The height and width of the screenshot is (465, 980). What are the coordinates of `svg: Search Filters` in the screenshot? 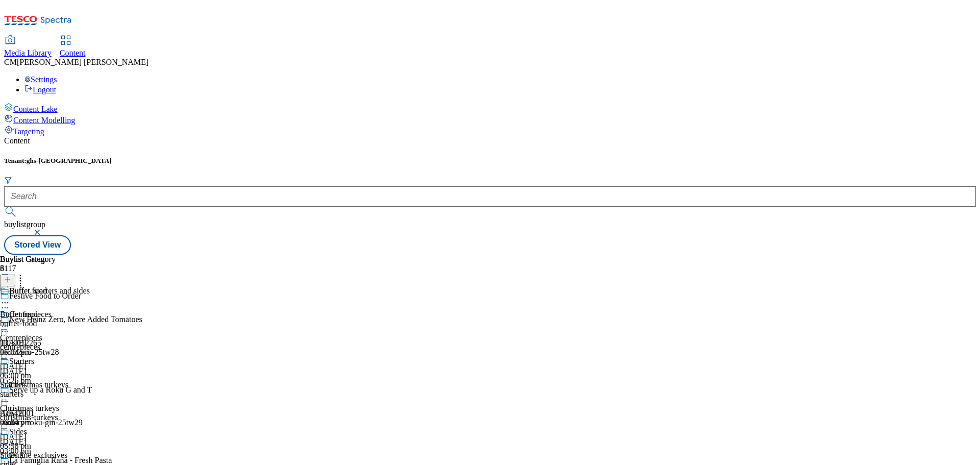 It's located at (8, 180).